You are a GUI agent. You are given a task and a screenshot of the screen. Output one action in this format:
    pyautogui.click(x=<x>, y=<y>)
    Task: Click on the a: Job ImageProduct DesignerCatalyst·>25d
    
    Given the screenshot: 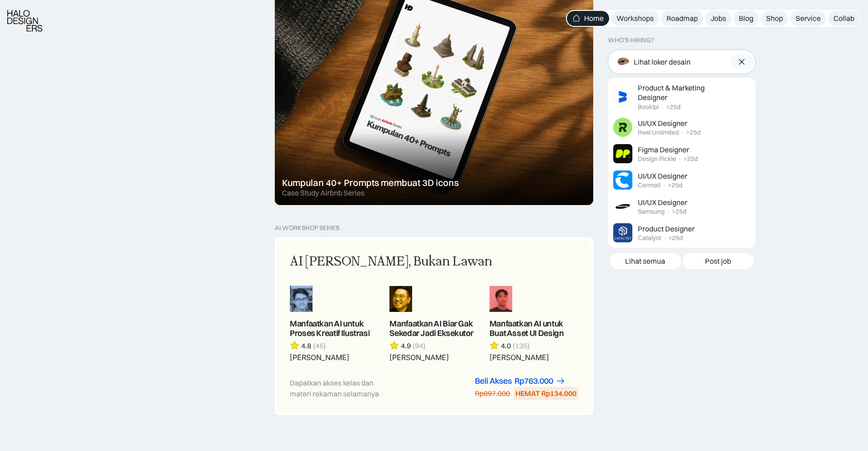 What is the action you would take?
    pyautogui.click(x=682, y=233)
    